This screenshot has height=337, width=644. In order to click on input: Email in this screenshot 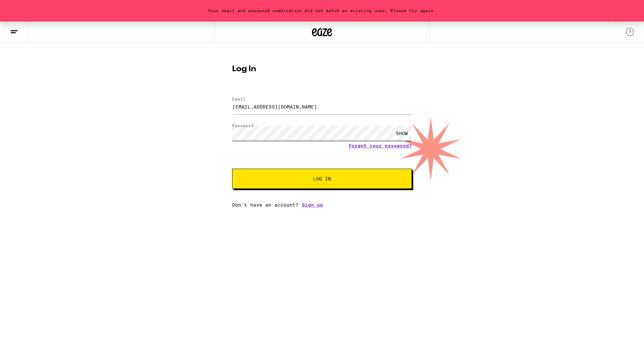, I will do `click(322, 106)`.